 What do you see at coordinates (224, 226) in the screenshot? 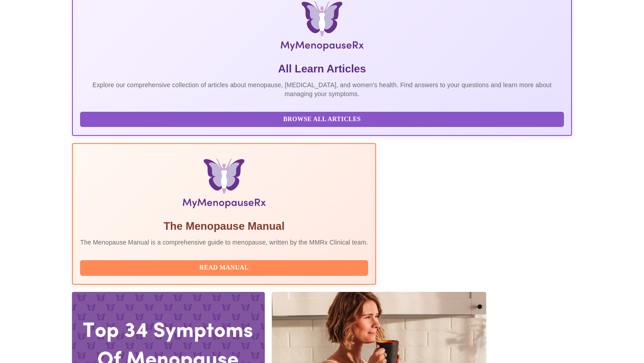
I see `h5: The Menopause Manual` at bounding box center [224, 226].